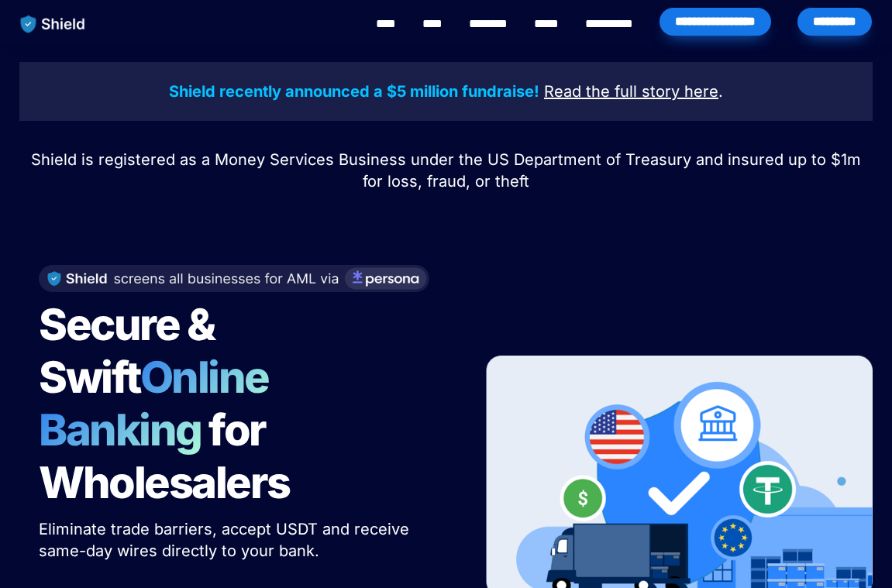  What do you see at coordinates (354, 92) in the screenshot?
I see `strong: Shield recently announced a $5 million fundraise!` at bounding box center [354, 92].